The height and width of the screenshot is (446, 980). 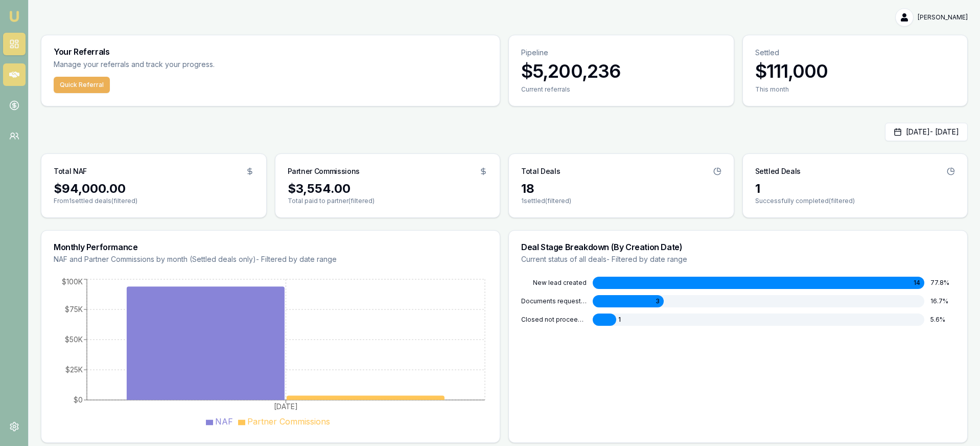 What do you see at coordinates (855, 90) in the screenshot?
I see `div: This month` at bounding box center [855, 90].